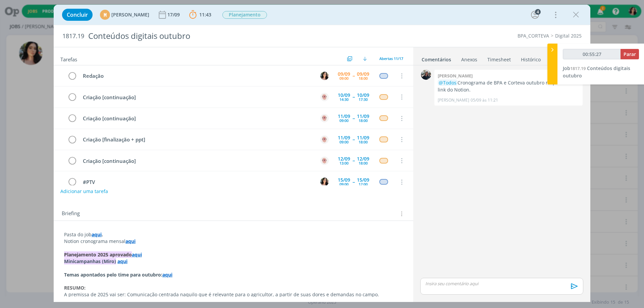 This screenshot has height=308, width=644. What do you see at coordinates (71, 214) in the screenshot?
I see `span: Briefing` at bounding box center [71, 214].